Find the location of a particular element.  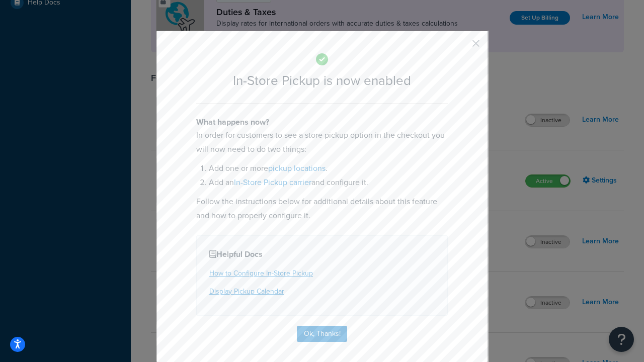

a: pickup locations is located at coordinates (297, 168).